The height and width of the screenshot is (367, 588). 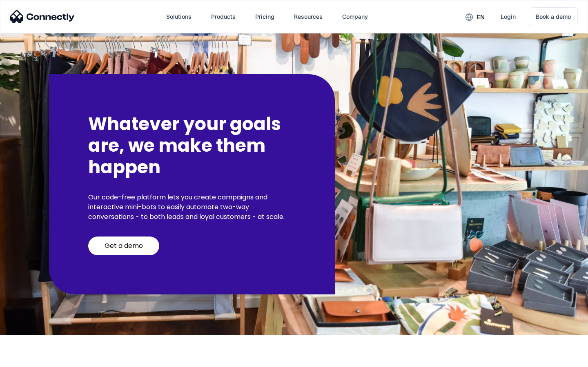 What do you see at coordinates (124, 246) in the screenshot?
I see `div: Get a demo` at bounding box center [124, 246].